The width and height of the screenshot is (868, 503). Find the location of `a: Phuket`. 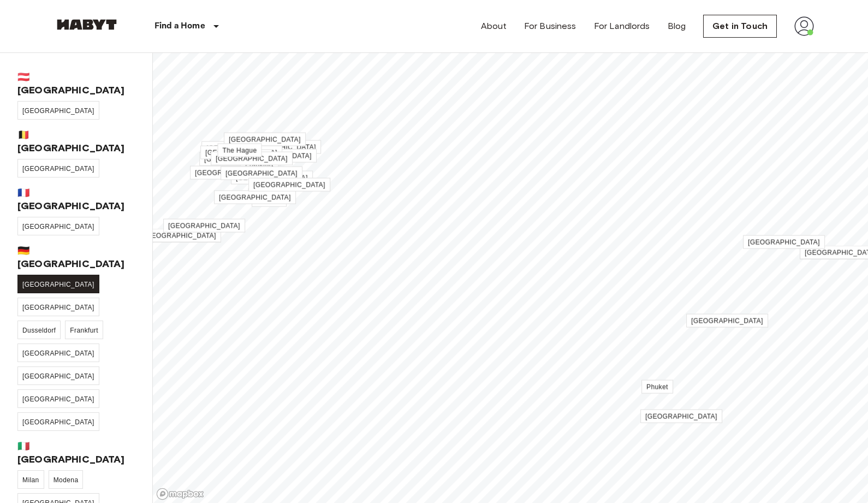

a: Phuket is located at coordinates (657, 386).